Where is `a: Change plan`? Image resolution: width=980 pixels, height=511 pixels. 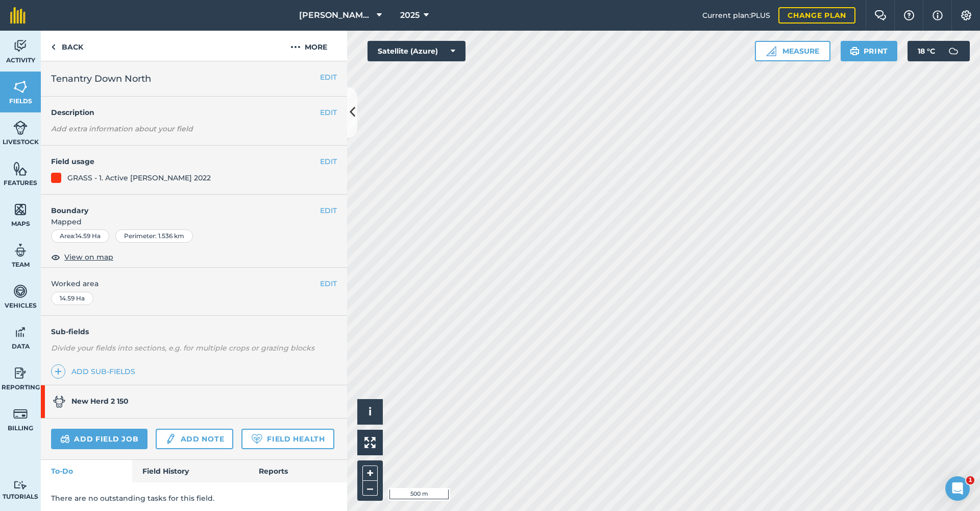 a: Change plan is located at coordinates (817, 15).